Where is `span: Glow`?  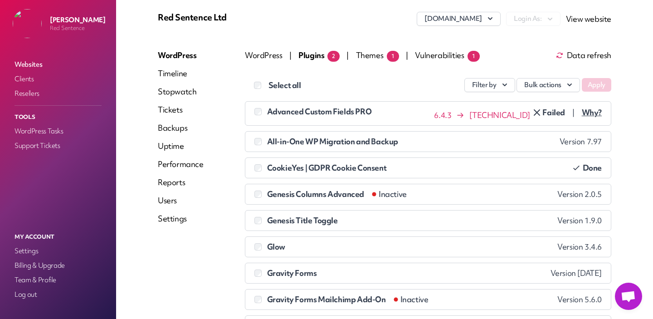
span: Glow is located at coordinates (276, 246).